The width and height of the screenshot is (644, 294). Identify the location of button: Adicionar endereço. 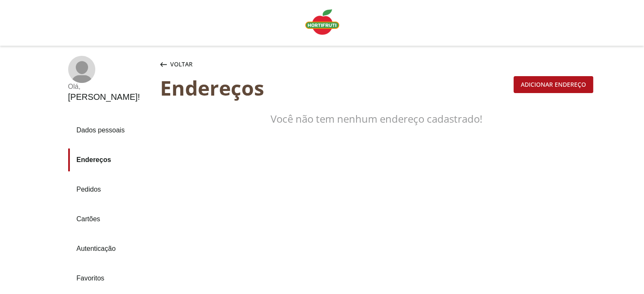
(553, 85).